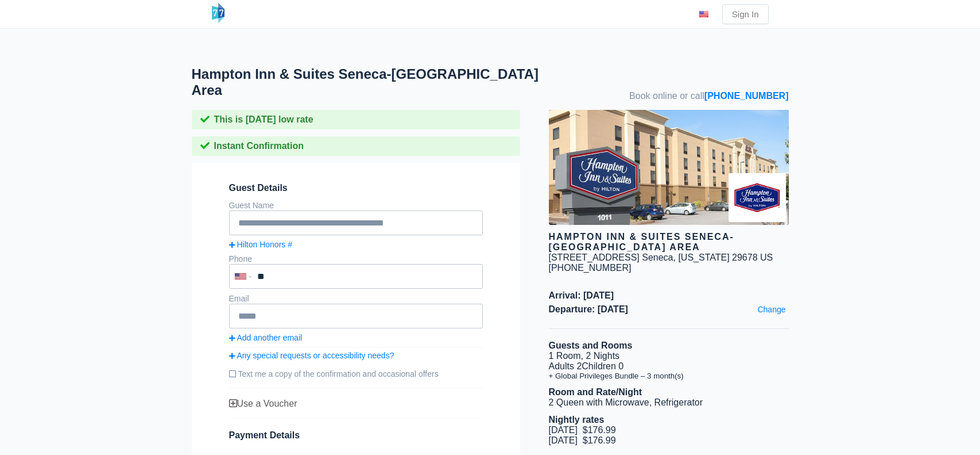 The height and width of the screenshot is (455, 980). Describe the element at coordinates (595, 392) in the screenshot. I see `b: Room and Rate/Night` at that location.